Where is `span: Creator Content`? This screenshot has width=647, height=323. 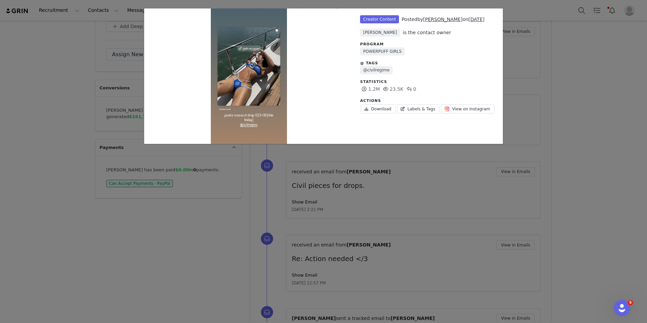 span: Creator Content is located at coordinates (379, 19).